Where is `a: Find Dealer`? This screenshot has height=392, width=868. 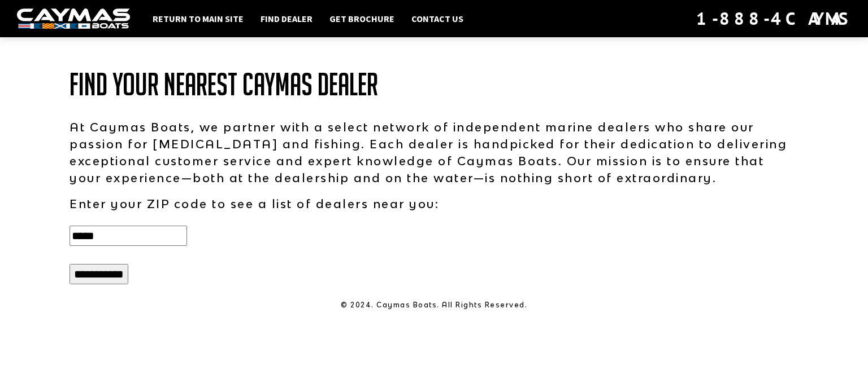
a: Find Dealer is located at coordinates (286, 19).